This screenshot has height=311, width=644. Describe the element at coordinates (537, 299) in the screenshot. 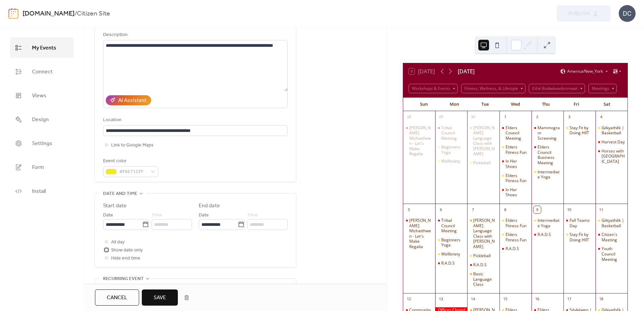

I see `div: 16` at that location.